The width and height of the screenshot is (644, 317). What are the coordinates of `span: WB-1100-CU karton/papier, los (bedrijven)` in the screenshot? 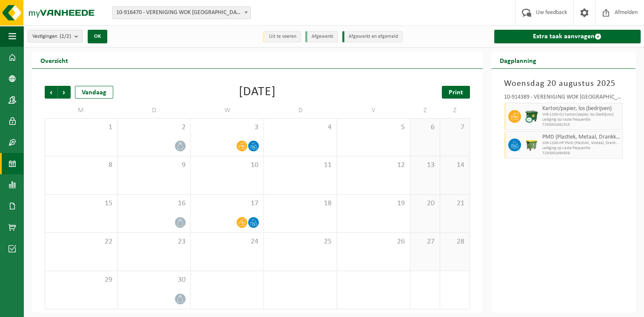 It's located at (581, 115).